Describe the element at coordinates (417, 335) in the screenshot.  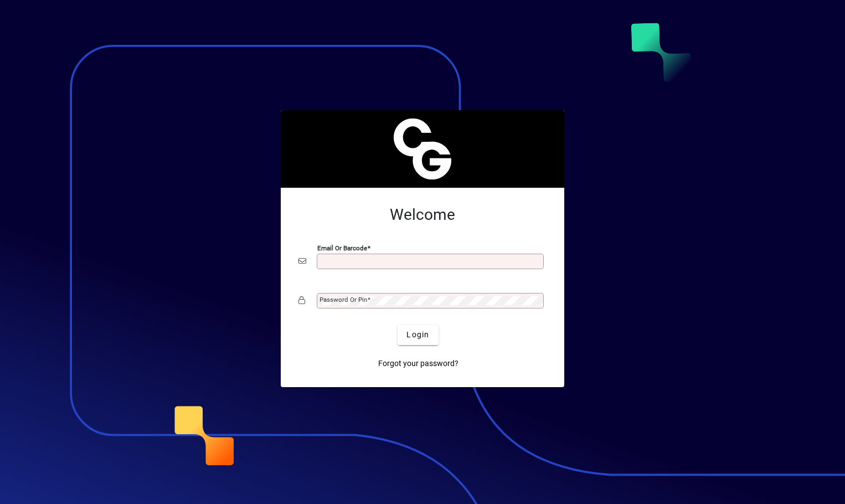
I see `span: Login` at that location.